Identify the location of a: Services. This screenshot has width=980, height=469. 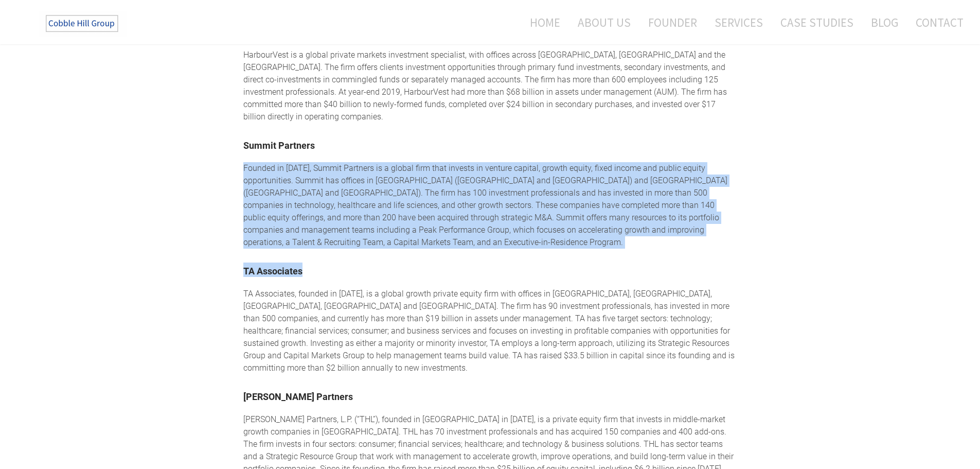
(739, 22).